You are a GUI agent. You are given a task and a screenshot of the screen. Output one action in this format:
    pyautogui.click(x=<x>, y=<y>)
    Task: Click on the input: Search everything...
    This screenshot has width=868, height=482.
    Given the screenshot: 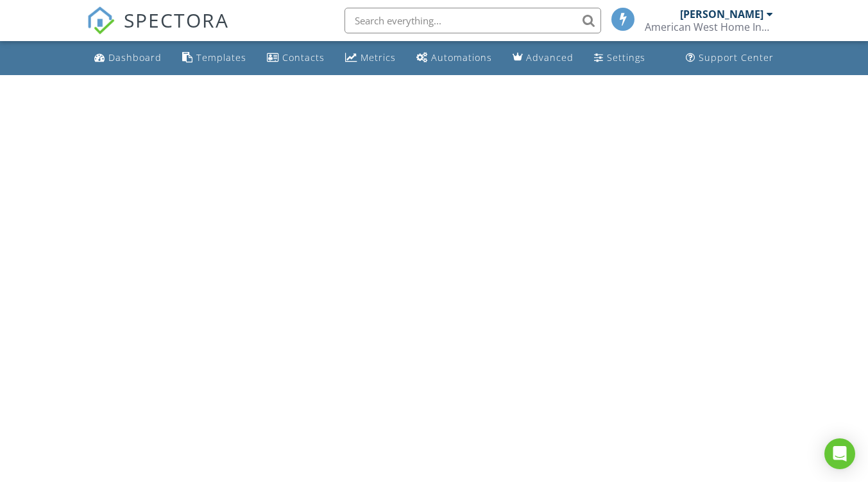 What is the action you would take?
    pyautogui.click(x=473, y=21)
    